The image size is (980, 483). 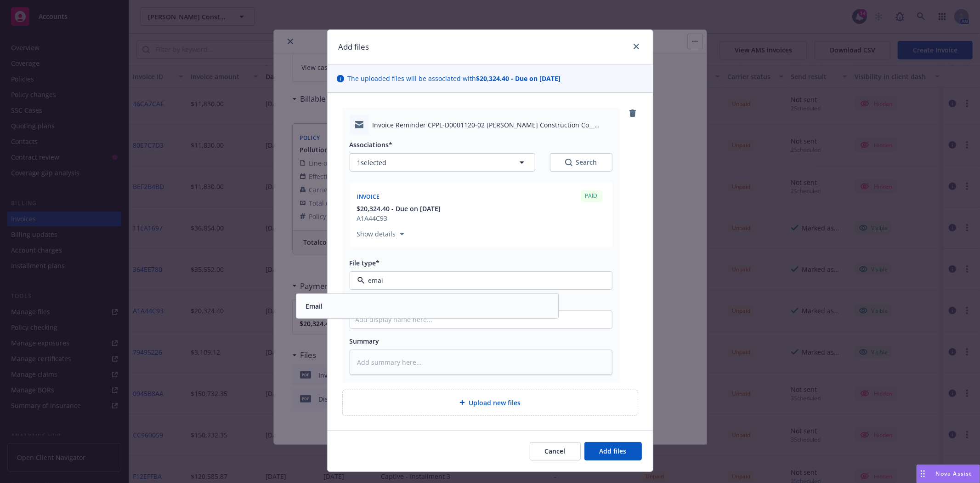 I want to click on span: Upload new files, so click(x=494, y=402).